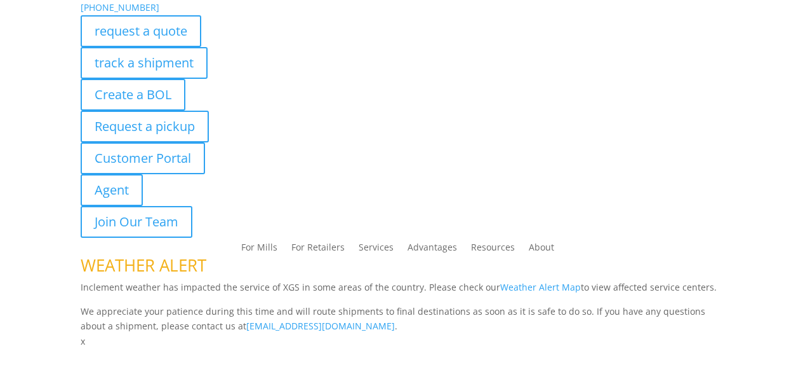  Describe the element at coordinates (141, 31) in the screenshot. I see `a: request a quote` at that location.